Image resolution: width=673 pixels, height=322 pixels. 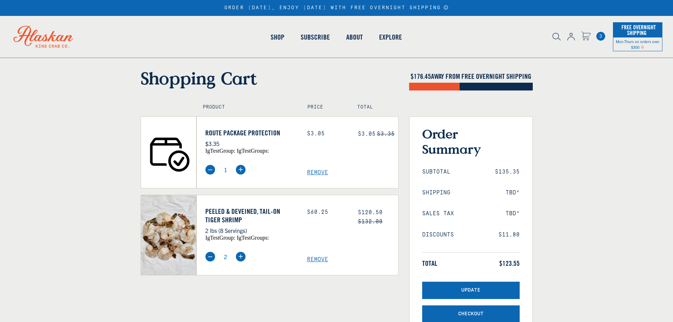 I want to click on span: 3, so click(x=600, y=36).